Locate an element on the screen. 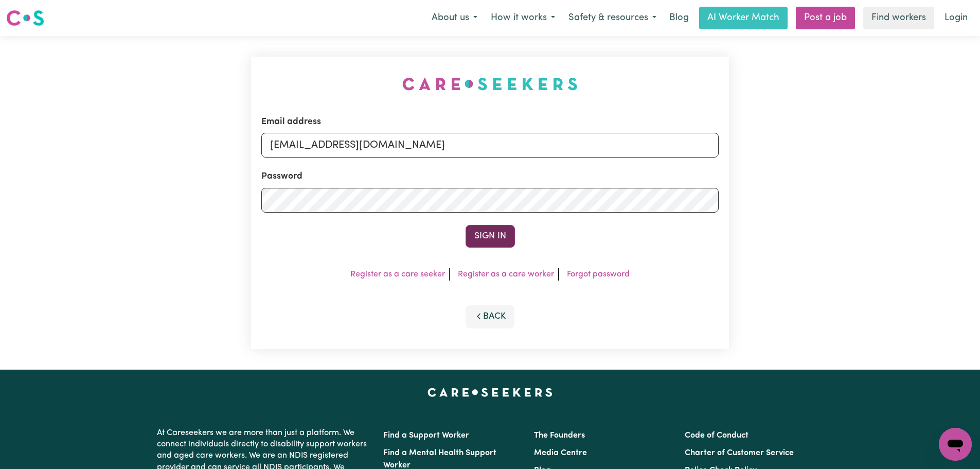  a: The Founders is located at coordinates (559, 435).